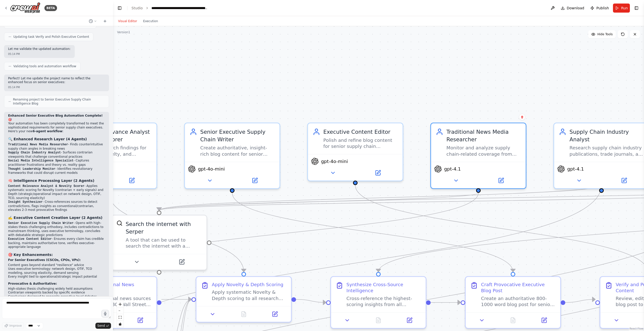 The width and height of the screenshot is (644, 331). I want to click on g: Edge from 6c3e35de-600b-40c2-9fd3-a043d2f6a4a6 to 9fb6ffcc-b971-4804-8388-35629a0635ce, so click(373, 232).